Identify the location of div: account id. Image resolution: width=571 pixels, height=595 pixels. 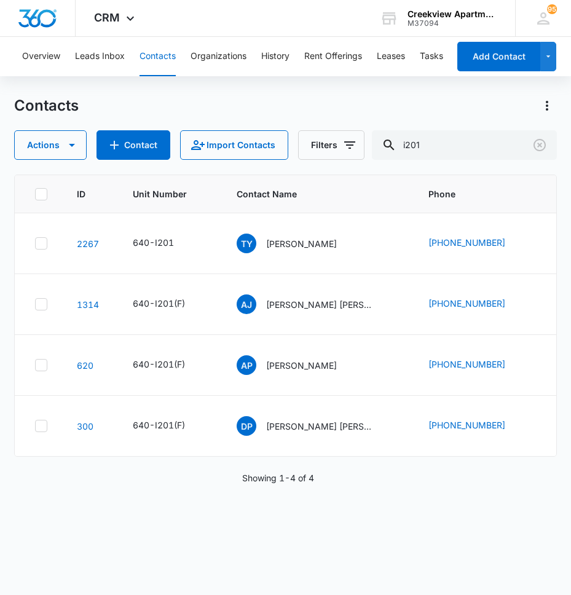
(453, 23).